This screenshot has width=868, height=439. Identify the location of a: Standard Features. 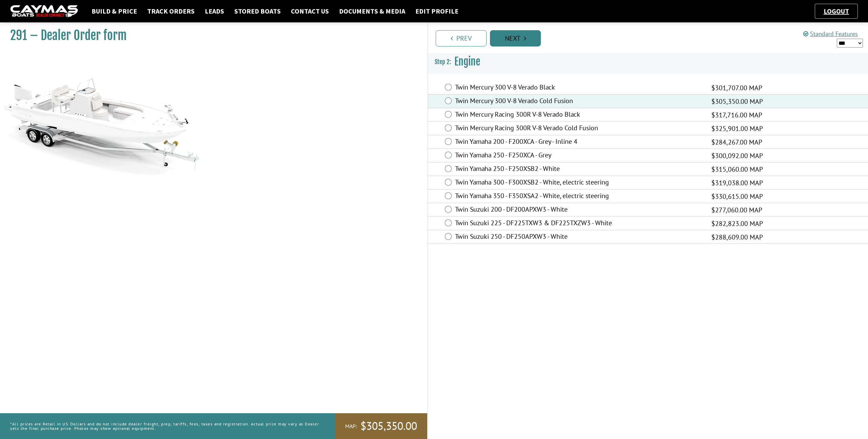
(831, 34).